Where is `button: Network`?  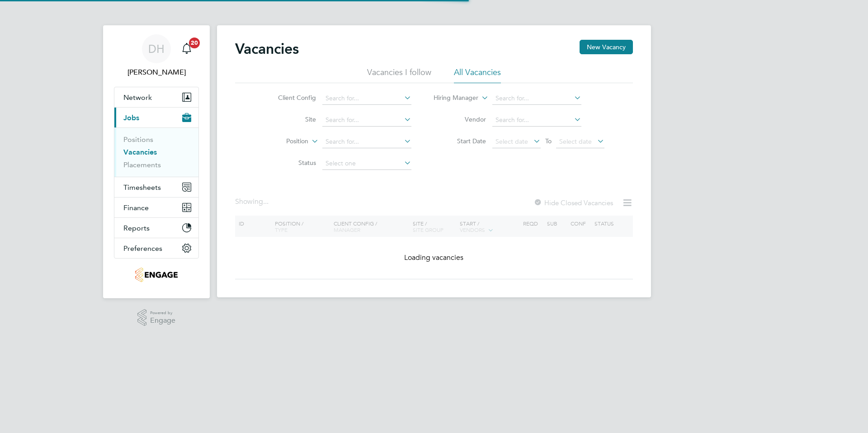
button: Network is located at coordinates (157, 97).